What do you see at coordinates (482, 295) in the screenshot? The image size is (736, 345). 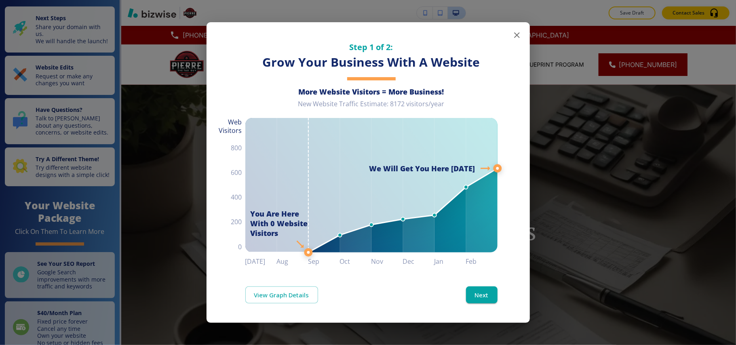 I see `button: Next` at bounding box center [482, 295].